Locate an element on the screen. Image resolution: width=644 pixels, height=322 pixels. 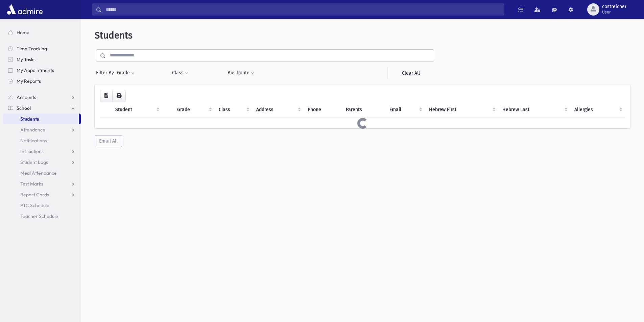
th: Address is located at coordinates (278, 110).